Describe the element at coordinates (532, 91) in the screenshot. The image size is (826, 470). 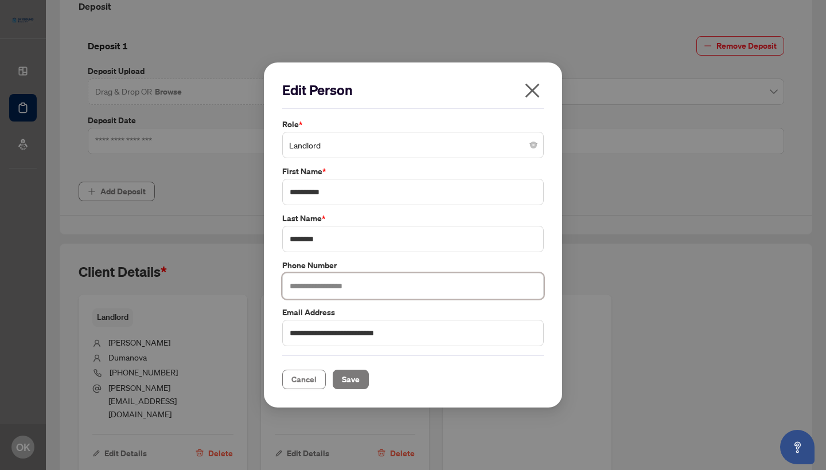
I see `span: close` at that location.